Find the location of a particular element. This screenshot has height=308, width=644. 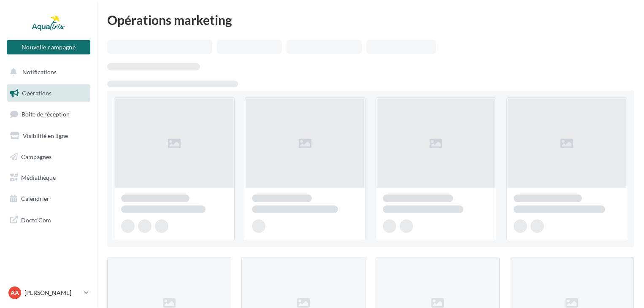

span: Visibilité en ligne is located at coordinates (45, 135).